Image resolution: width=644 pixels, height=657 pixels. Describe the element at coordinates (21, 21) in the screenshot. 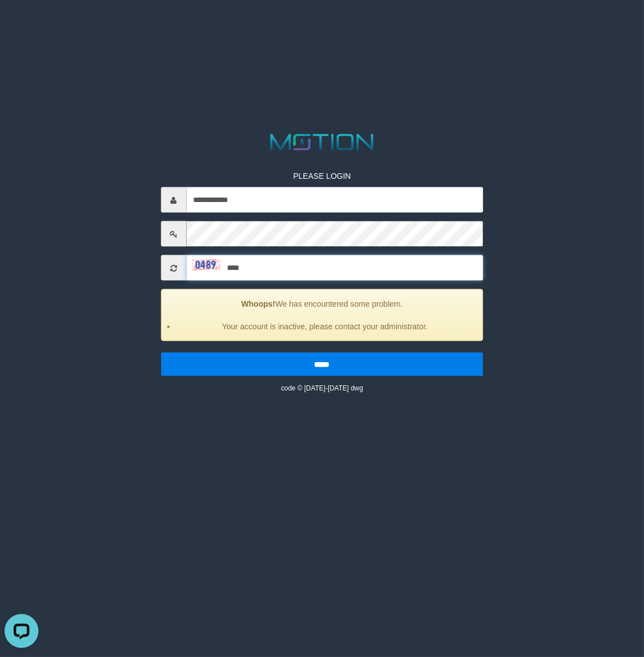

I see `button: Open LiveChat chat widget` at that location.